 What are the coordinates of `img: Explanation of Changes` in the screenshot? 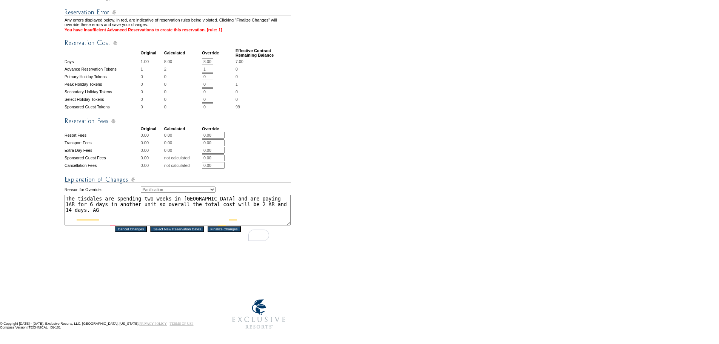 It's located at (178, 179).